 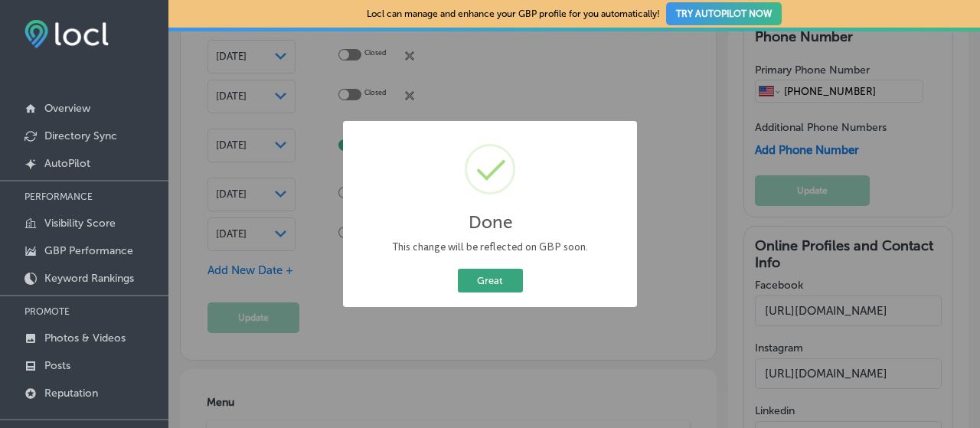 I want to click on img: fda3e92497d09a02dc62c9cd864e3231.png, so click(x=67, y=34).